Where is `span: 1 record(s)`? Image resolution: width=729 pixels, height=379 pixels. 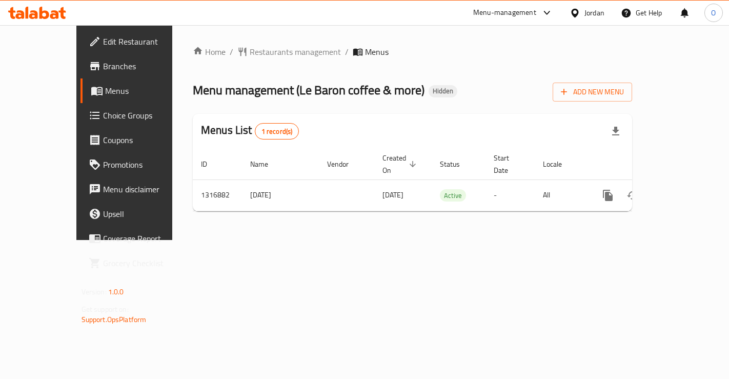
span: 1 record(s) is located at coordinates (277, 131).